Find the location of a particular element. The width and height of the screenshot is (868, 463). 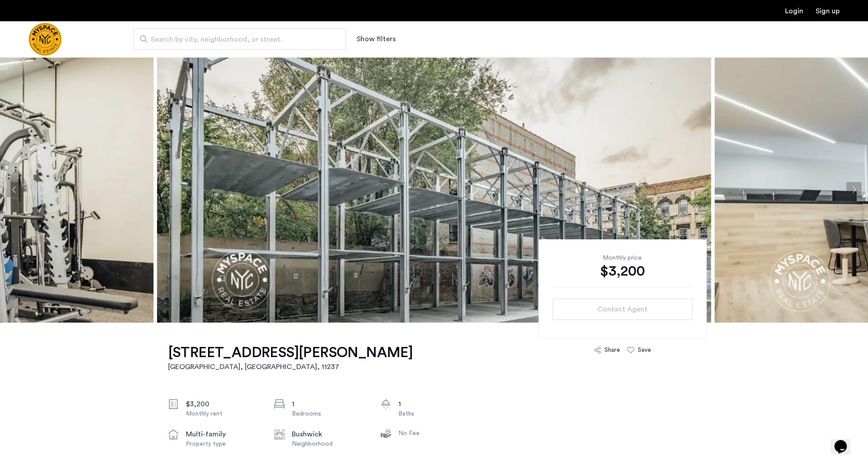

span: Search by city, neighborhood, or street. is located at coordinates (236, 40).